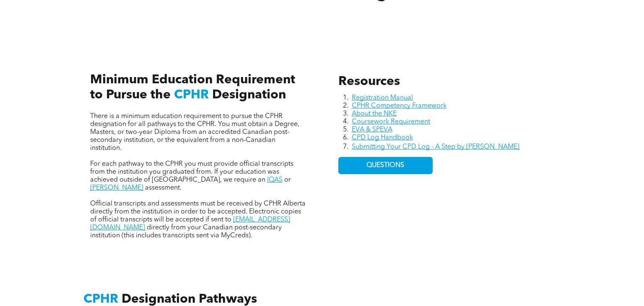  What do you see at coordinates (382, 137) in the screenshot?
I see `a: CPD Log Handbook` at bounding box center [382, 137].